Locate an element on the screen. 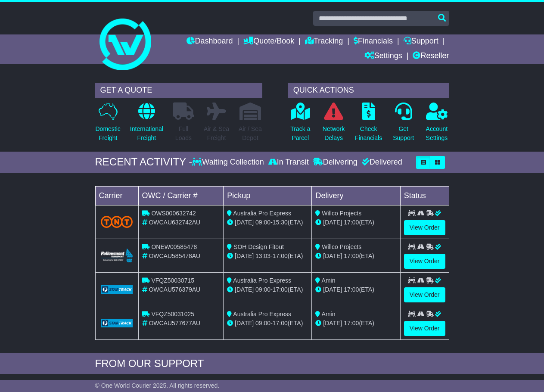  span: ONEW00585478 is located at coordinates (174, 247).